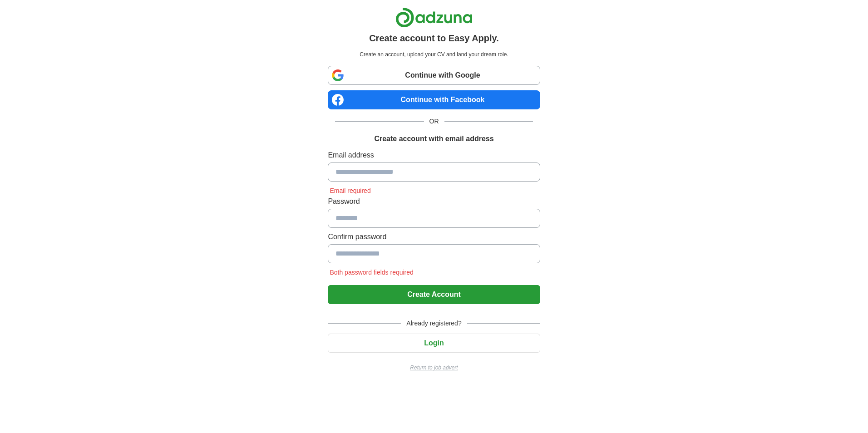  What do you see at coordinates (434, 295) in the screenshot?
I see `button: Create Account` at bounding box center [434, 295].